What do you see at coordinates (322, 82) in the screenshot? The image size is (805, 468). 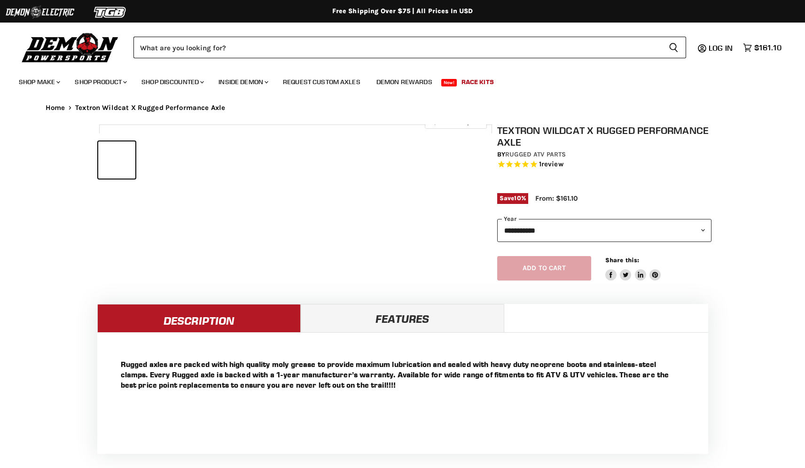 I see `a: Request Custom Axles` at bounding box center [322, 82].